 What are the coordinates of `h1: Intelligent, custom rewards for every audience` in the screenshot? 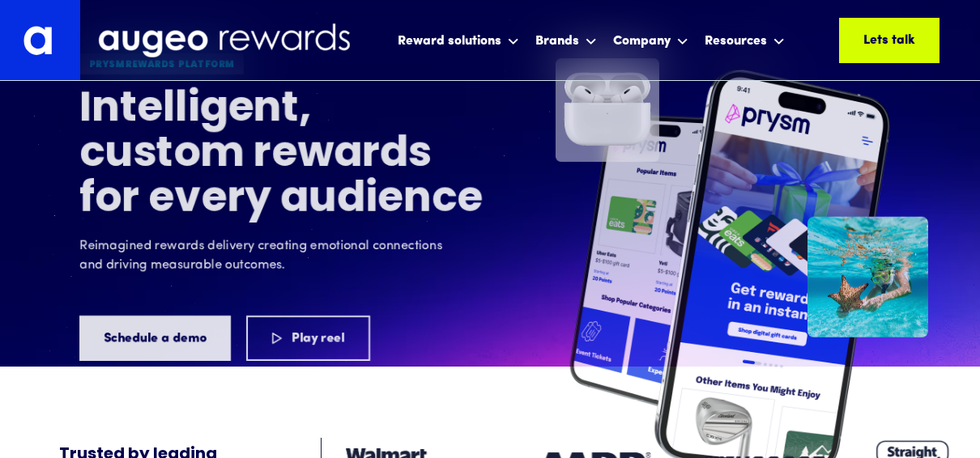 It's located at (282, 155).